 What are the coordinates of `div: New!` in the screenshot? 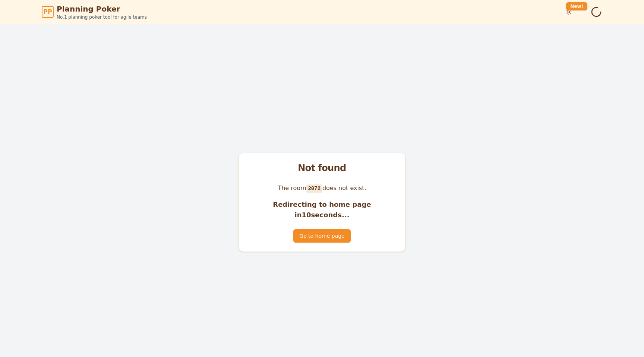 It's located at (576, 7).